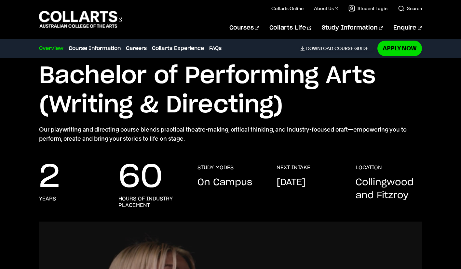 The image size is (461, 269). Describe the element at coordinates (230, 134) in the screenshot. I see `p: Our playwriting and directing course blends practical theatre-making, critical thinking, and indu...` at that location.